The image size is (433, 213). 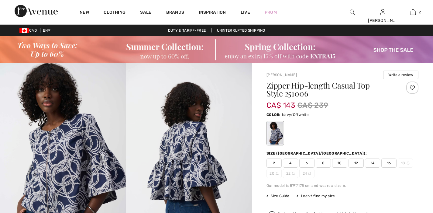 What do you see at coordinates (281, 102) in the screenshot?
I see `span: CA$ 143` at bounding box center [281, 102].